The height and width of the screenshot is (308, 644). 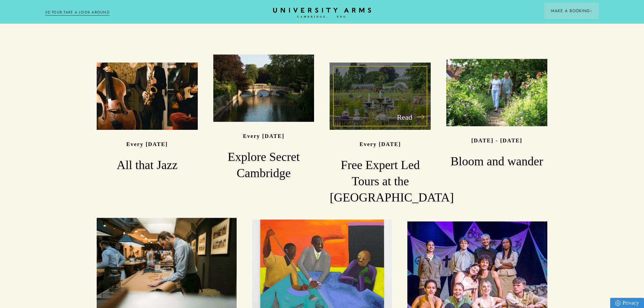 I want to click on img: Privacy, so click(x=618, y=303).